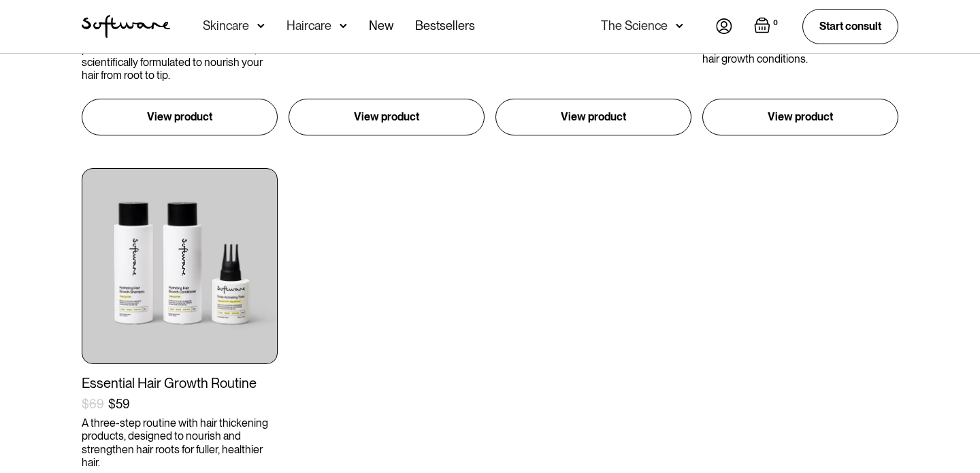  What do you see at coordinates (126, 27) in the screenshot?
I see `img: Software Logo` at bounding box center [126, 27].